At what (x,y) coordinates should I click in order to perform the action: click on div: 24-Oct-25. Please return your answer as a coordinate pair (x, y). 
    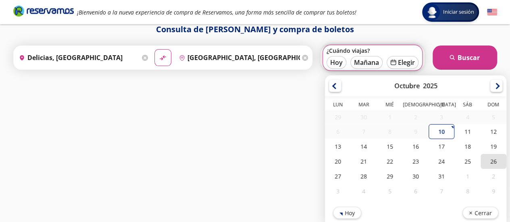
    Looking at the image, I should click on (442, 161).